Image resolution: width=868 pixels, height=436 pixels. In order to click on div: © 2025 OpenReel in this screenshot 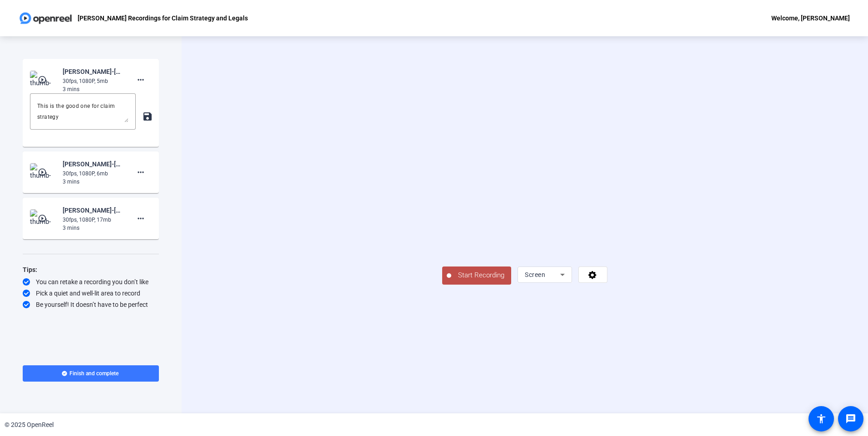, I will do `click(29, 425)`.